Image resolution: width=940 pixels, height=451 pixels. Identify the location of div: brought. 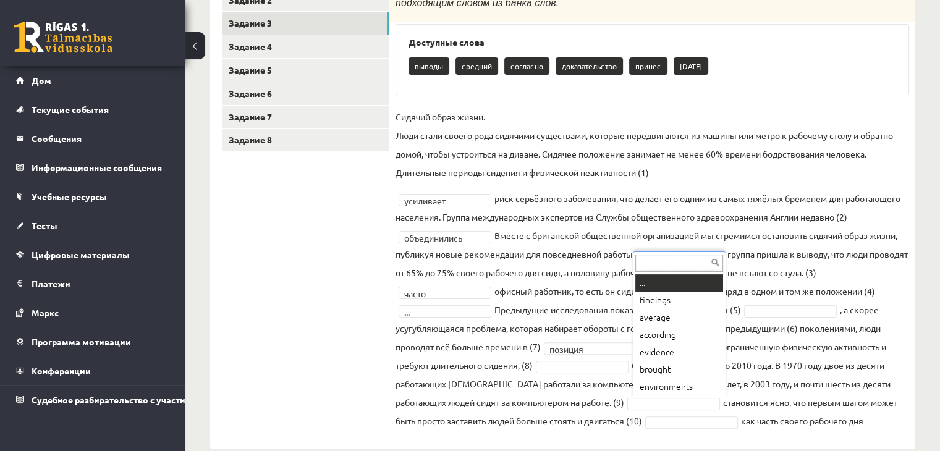
(679, 369).